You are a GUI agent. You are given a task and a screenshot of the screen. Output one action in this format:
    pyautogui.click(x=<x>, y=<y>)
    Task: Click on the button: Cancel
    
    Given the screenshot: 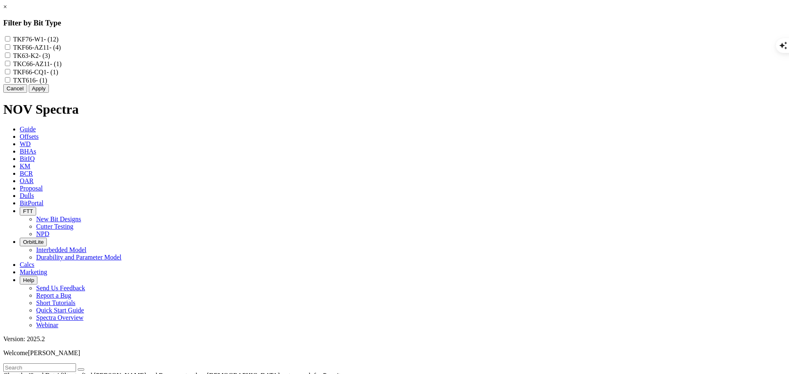 What is the action you would take?
    pyautogui.click(x=15, y=88)
    